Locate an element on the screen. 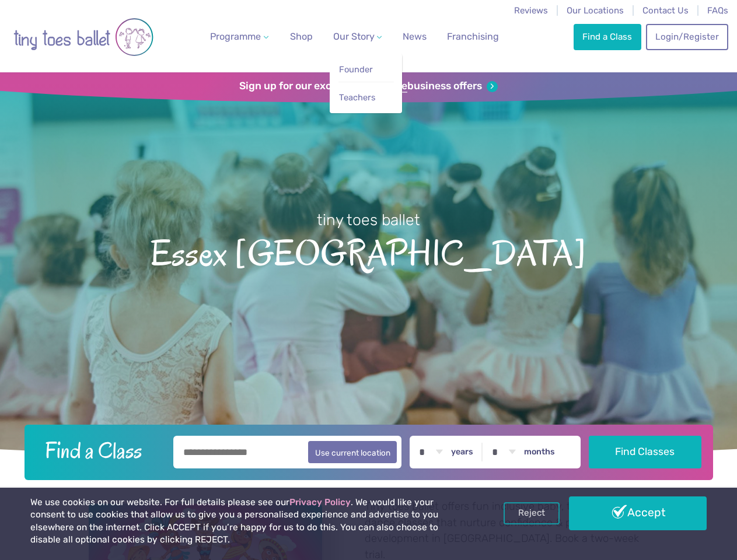 This screenshot has width=737, height=560. a: Privacy Policy is located at coordinates (320, 502).